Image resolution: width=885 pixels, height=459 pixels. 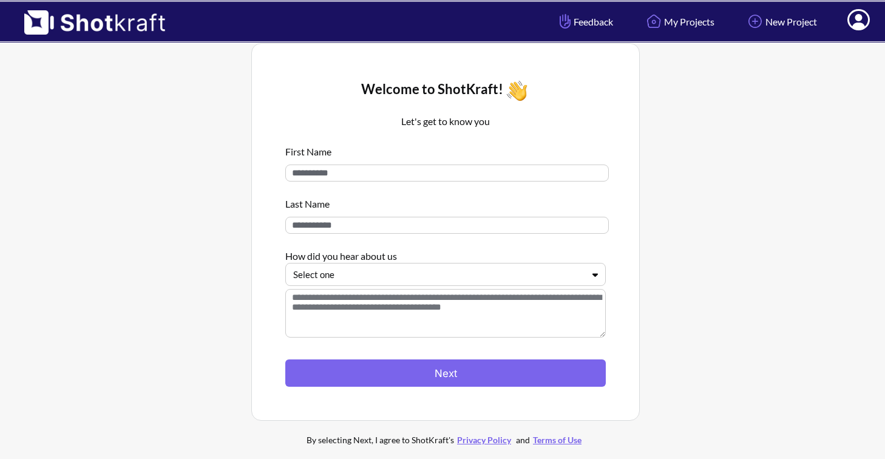 What do you see at coordinates (445, 200) in the screenshot?
I see `div: Last Name` at bounding box center [445, 200].